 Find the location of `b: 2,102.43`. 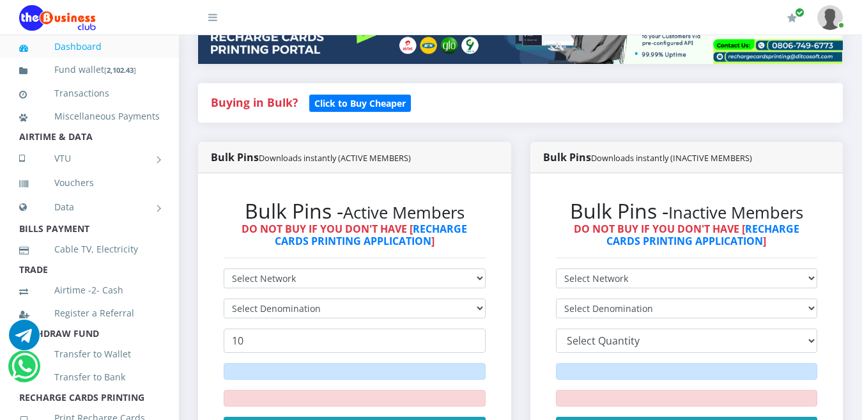

b: 2,102.43 is located at coordinates (120, 70).